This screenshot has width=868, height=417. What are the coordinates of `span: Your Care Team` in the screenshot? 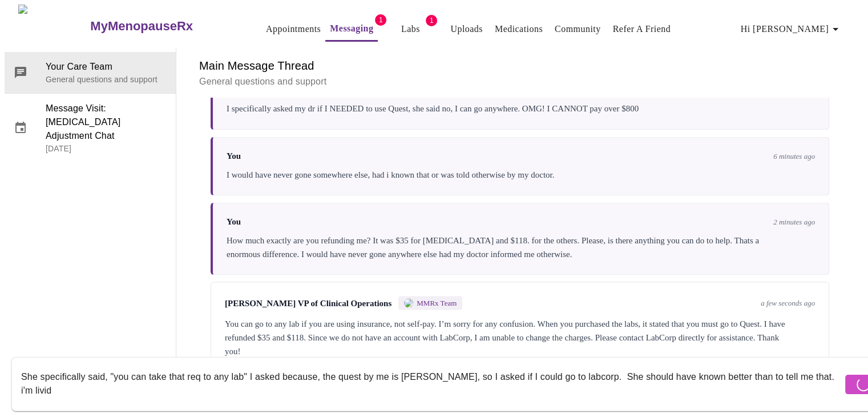 It's located at (106, 67).